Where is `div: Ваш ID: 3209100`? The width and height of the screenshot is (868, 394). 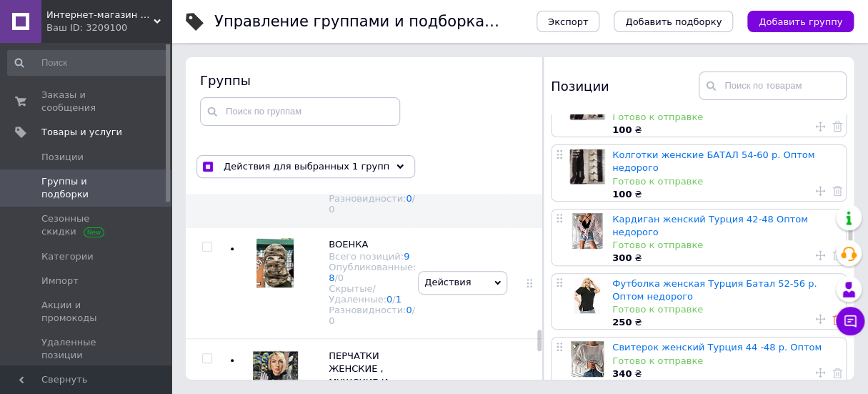
div: Ваш ID: 3209100 is located at coordinates (108, 28).